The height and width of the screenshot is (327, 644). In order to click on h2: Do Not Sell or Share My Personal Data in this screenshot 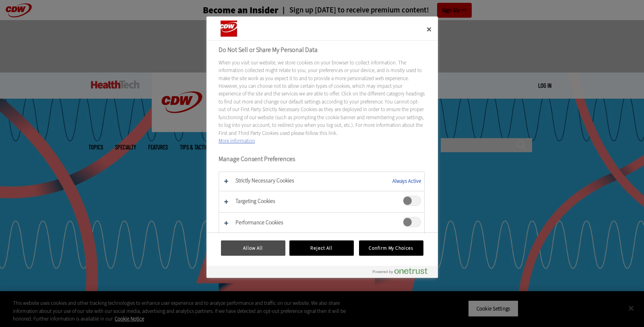, I will do `click(322, 50)`.